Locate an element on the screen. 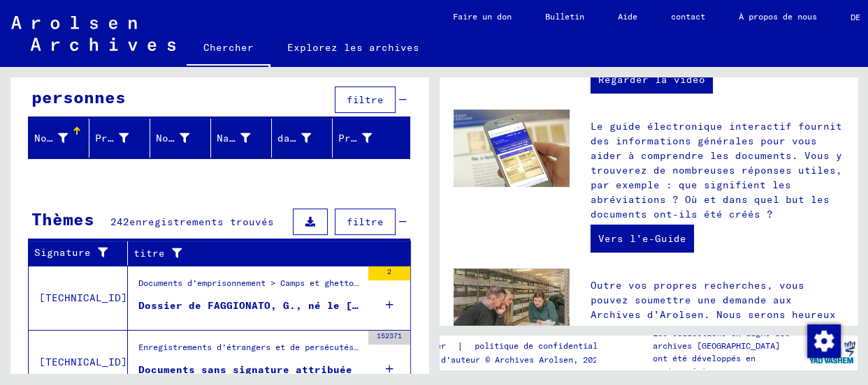 Image resolution: width=868 pixels, height=385 pixels. div: Prénom is located at coordinates (122, 138).